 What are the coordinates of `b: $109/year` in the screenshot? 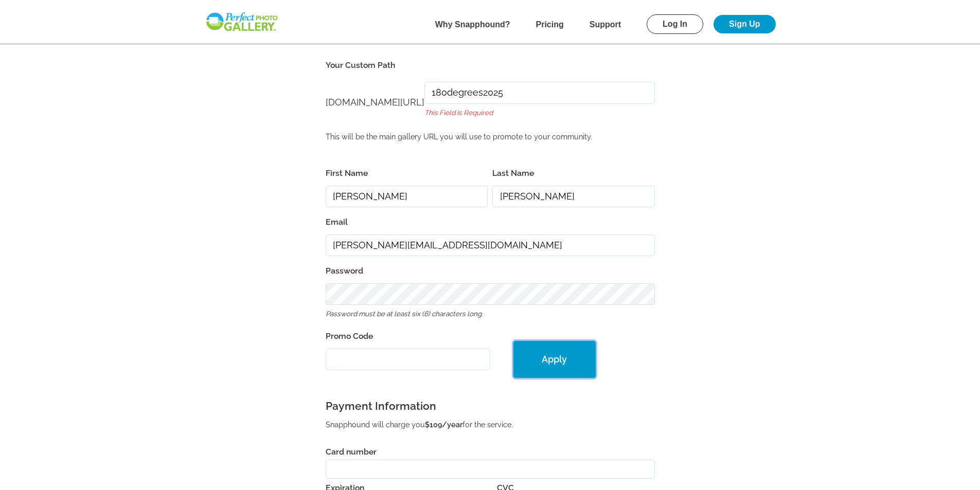 It's located at (443, 424).